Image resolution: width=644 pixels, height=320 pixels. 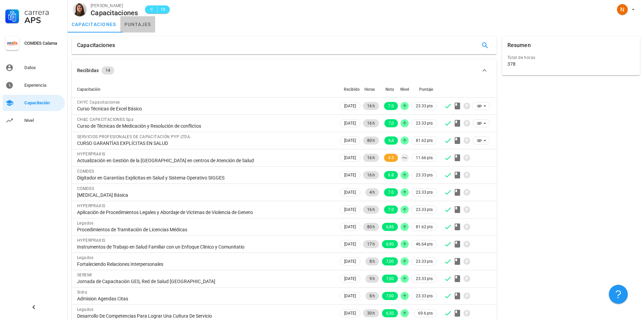 What do you see at coordinates (94, 24) in the screenshot?
I see `a: capacitaciones` at bounding box center [94, 24].